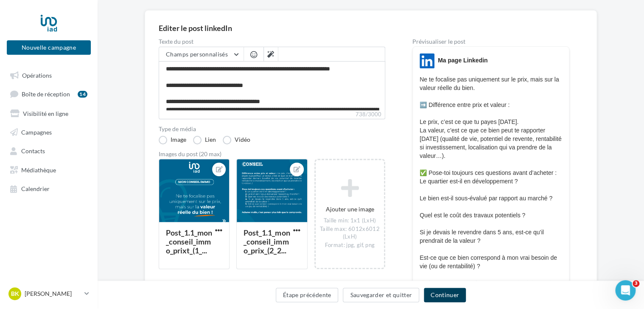 This screenshot has width=644, height=309. What do you see at coordinates (272, 115) in the screenshot?
I see `label: 738/3000` at bounding box center [272, 115].